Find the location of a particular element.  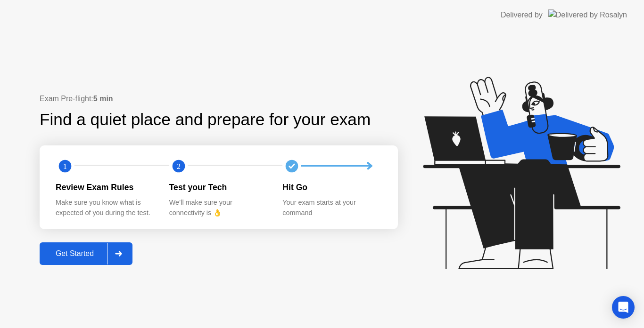

button: Get Started is located at coordinates (86, 253).